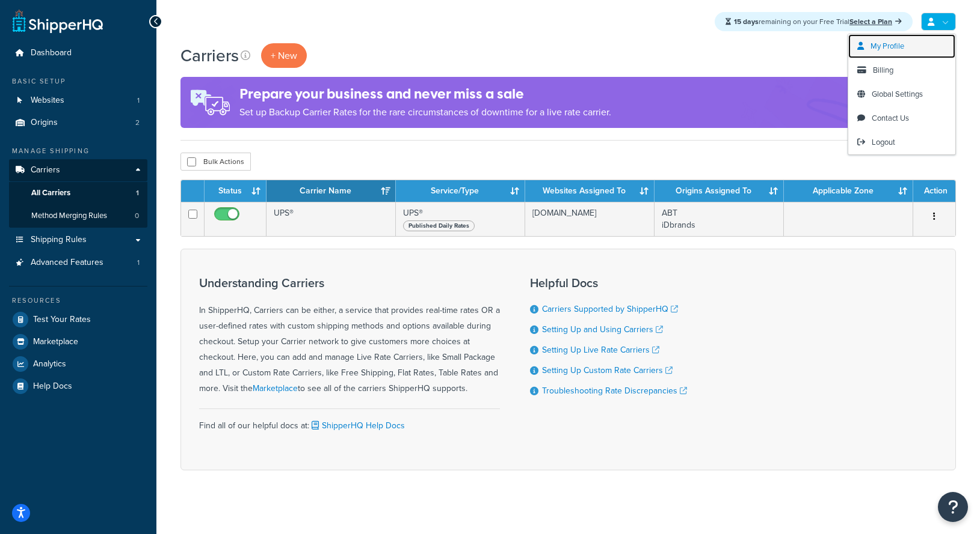  Describe the element at coordinates (78, 100) in the screenshot. I see `li: Websites` at that location.